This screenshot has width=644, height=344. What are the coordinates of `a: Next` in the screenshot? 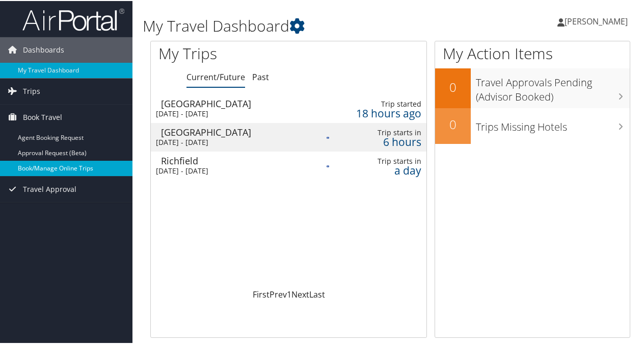 It's located at (300, 293).